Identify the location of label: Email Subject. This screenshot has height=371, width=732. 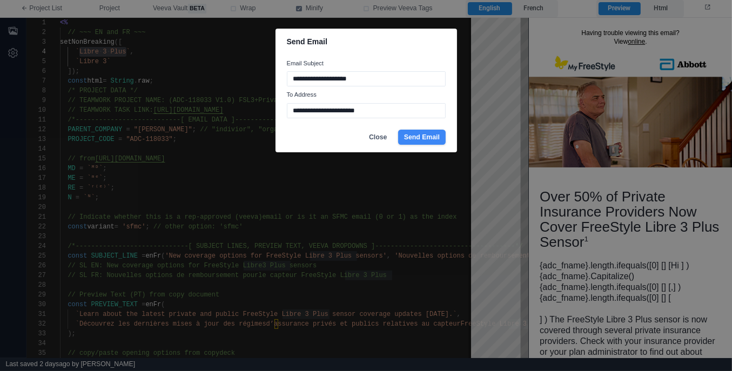
(364, 63).